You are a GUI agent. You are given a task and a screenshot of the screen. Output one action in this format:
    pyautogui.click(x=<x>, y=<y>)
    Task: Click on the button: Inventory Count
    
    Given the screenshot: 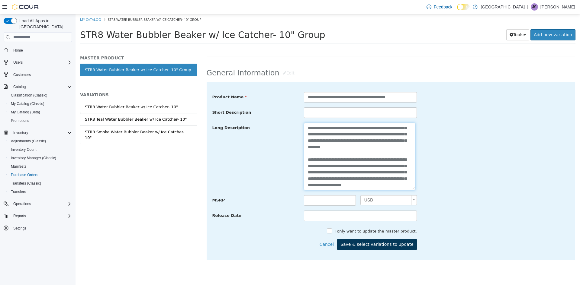 What is the action you would take?
    pyautogui.click(x=40, y=150)
    